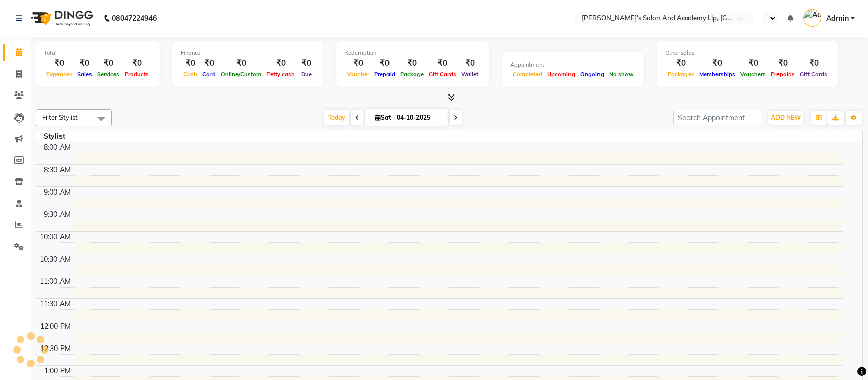  What do you see at coordinates (573, 65) in the screenshot?
I see `div: Appointment` at bounding box center [573, 65].